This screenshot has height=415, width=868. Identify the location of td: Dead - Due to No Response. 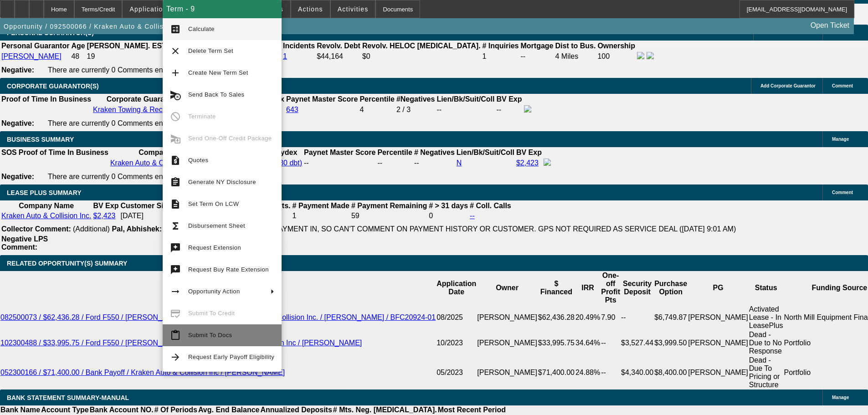
(766, 343).